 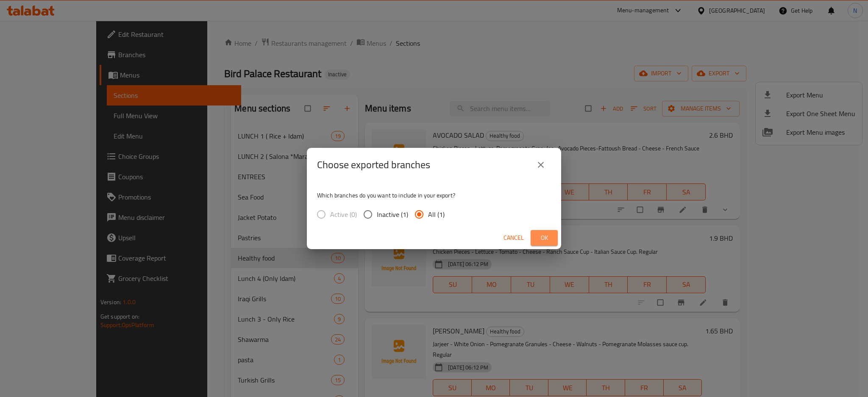 What do you see at coordinates (544, 238) in the screenshot?
I see `span: Ok` at bounding box center [544, 238].